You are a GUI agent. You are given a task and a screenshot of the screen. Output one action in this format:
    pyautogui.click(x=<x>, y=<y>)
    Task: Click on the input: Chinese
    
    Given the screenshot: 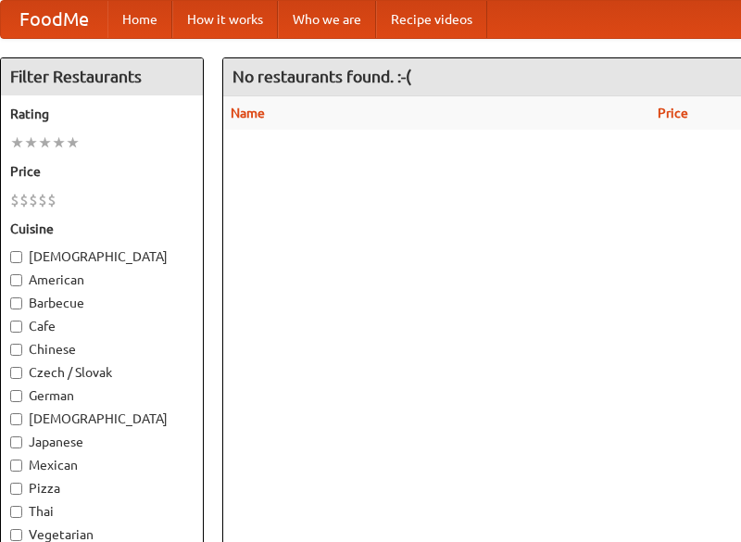 What is the action you would take?
    pyautogui.click(x=16, y=349)
    